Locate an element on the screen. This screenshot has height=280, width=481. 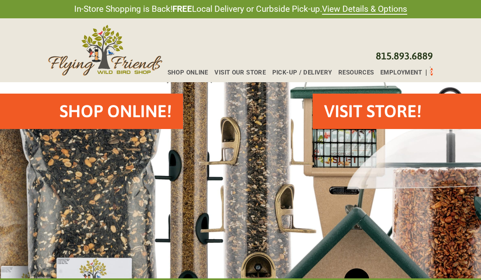
a: Resources is located at coordinates (352, 73).